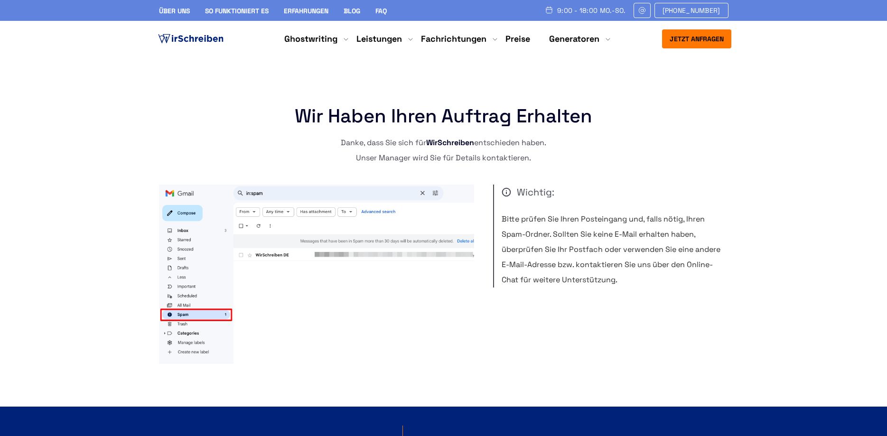 This screenshot has height=436, width=887. Describe the element at coordinates (549, 10) in the screenshot. I see `img: Schedule` at that location.